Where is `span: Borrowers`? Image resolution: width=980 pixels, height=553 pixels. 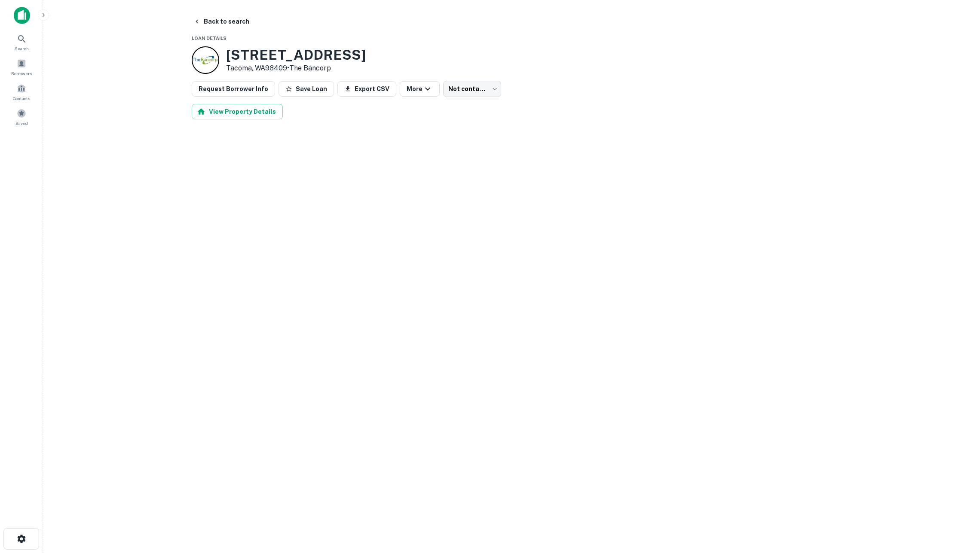
span: Borrowers is located at coordinates (21, 73).